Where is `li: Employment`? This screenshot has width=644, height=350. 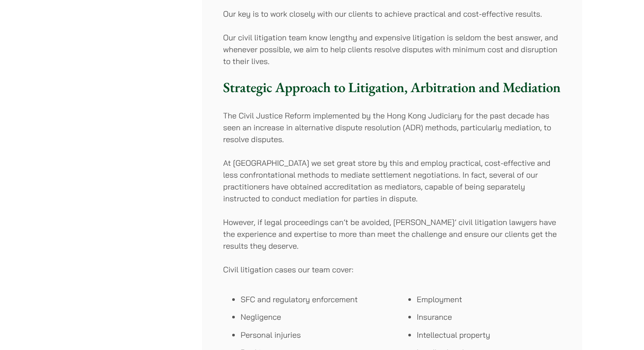
li: Employment is located at coordinates (489, 299).